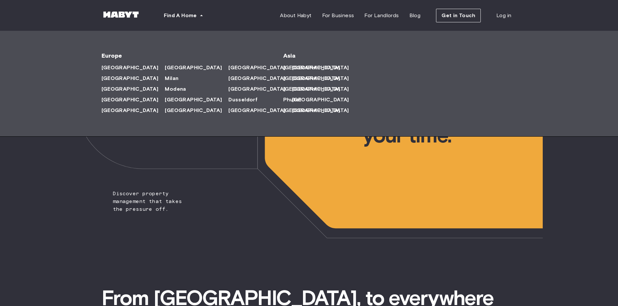 Image resolution: width=618 pixels, height=306 pixels. Describe the element at coordinates (175, 89) in the screenshot. I see `span: Modena` at that location.